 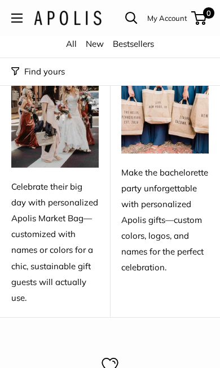 I want to click on span: 0, so click(x=209, y=13).